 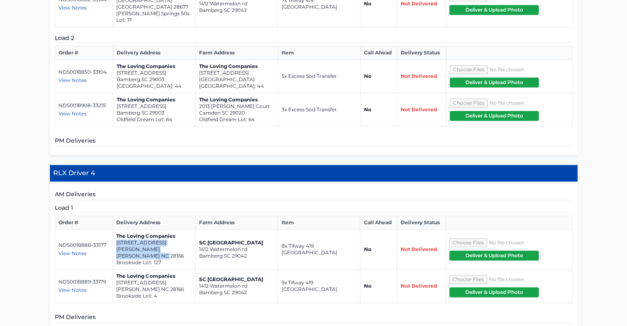 I want to click on p: Brookside Lot: 127, so click(x=154, y=262).